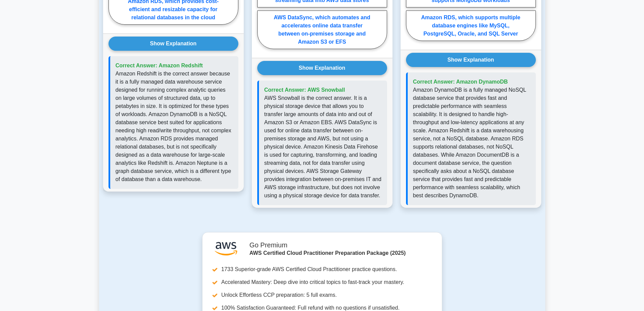 The width and height of the screenshot is (644, 311). What do you see at coordinates (471, 26) in the screenshot?
I see `label: Amazon RDS, which supports multiple database engines like MySQL, PostgreSQL, Oracle, and SQL Server` at bounding box center [471, 26].